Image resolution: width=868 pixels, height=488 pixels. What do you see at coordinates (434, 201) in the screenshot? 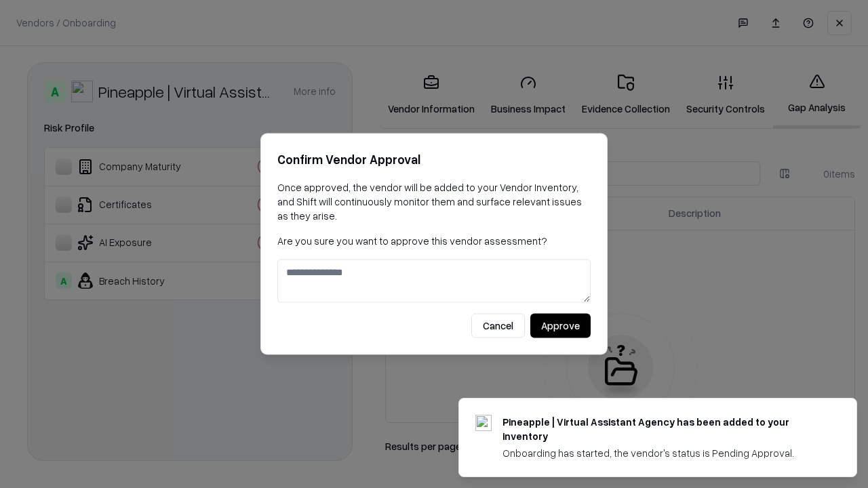
I see `p: Once approved, the vendor will be added to your Vendor Inventory, and Shift will continuously mon...` at bounding box center [434, 201].